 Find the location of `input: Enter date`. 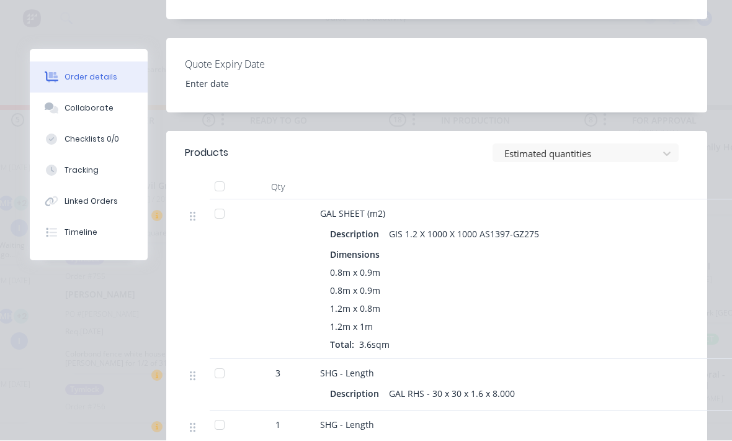

input: Enter date is located at coordinates (254, 84).